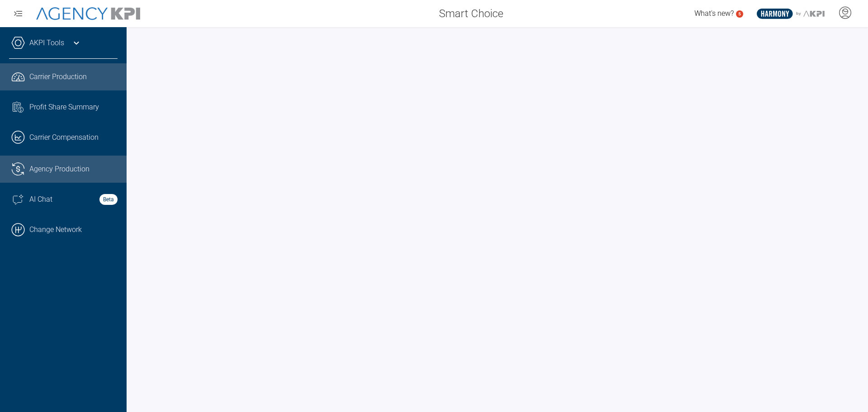 The height and width of the screenshot is (412, 868). Describe the element at coordinates (41, 200) in the screenshot. I see `span: AI Chat` at that location.